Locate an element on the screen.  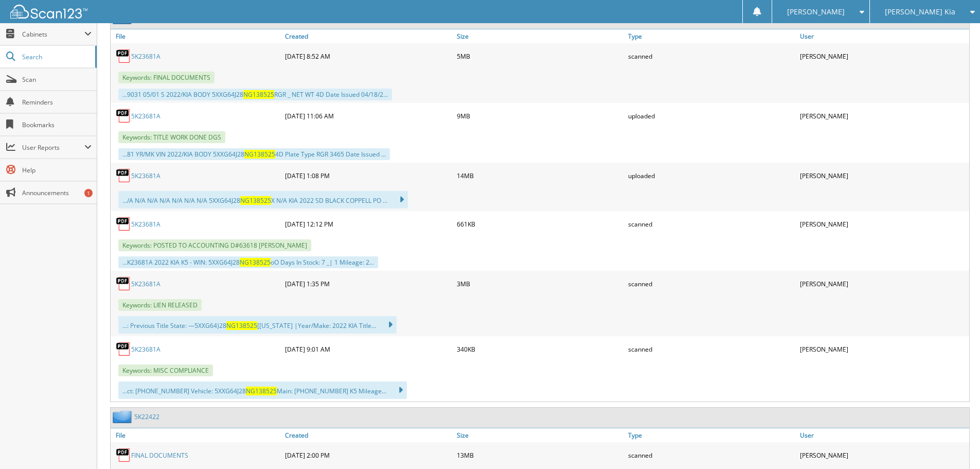
div: 9MB is located at coordinates (540, 115).